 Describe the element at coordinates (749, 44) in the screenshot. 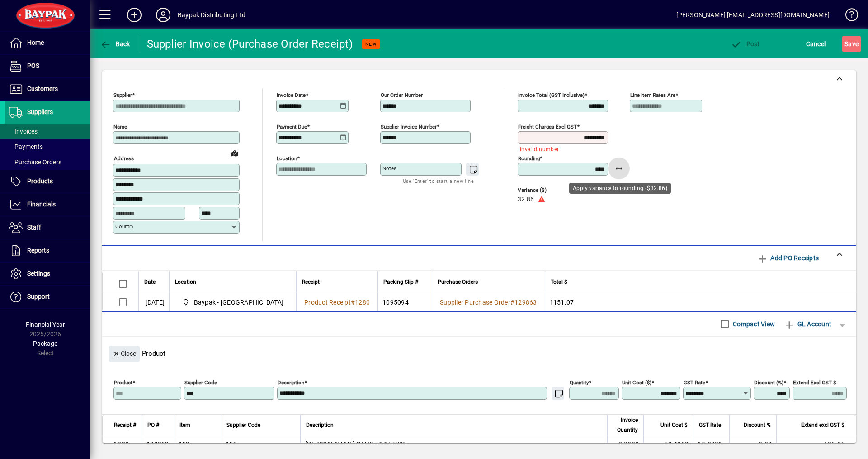

I see `span: P` at that location.